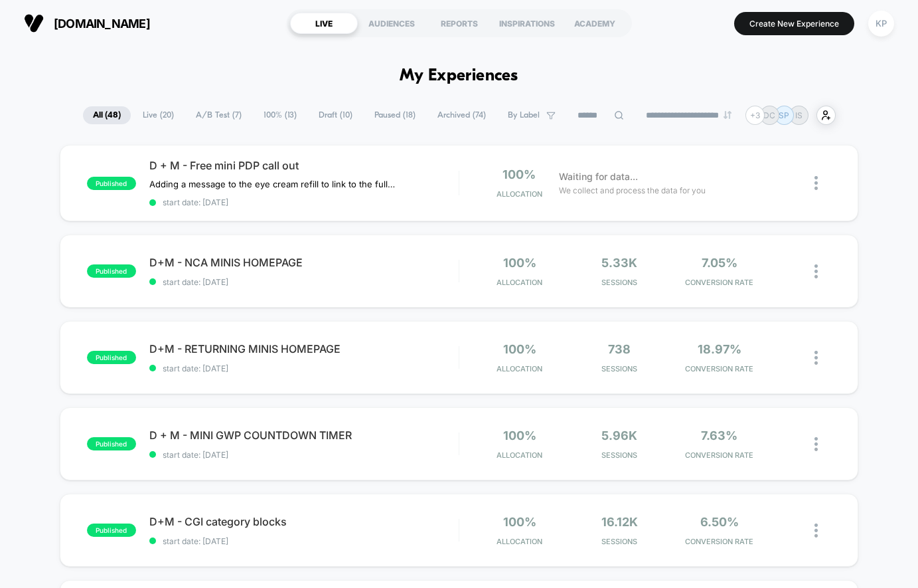  Describe the element at coordinates (304, 263) in the screenshot. I see `span: D+M - NCA MINIS HOMEPAGE` at that location.